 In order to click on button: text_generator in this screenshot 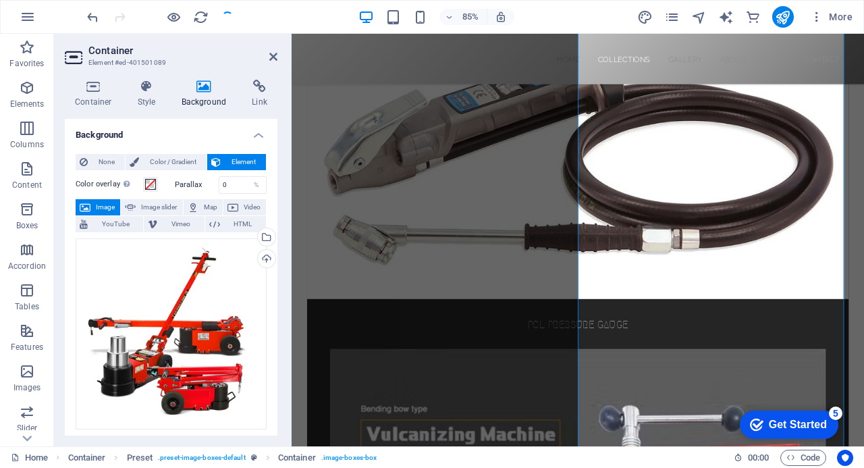, I will do `click(726, 17)`.